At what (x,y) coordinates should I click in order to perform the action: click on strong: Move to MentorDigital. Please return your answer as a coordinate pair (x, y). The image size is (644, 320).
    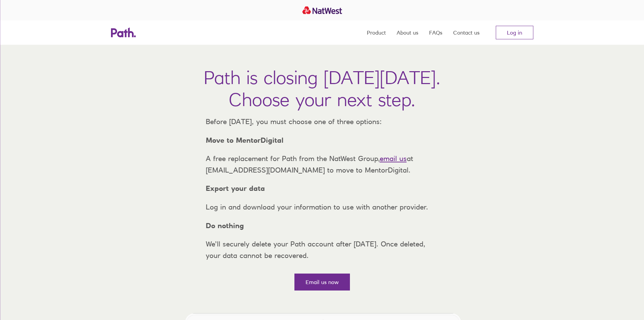
    Looking at the image, I should click on (245, 140).